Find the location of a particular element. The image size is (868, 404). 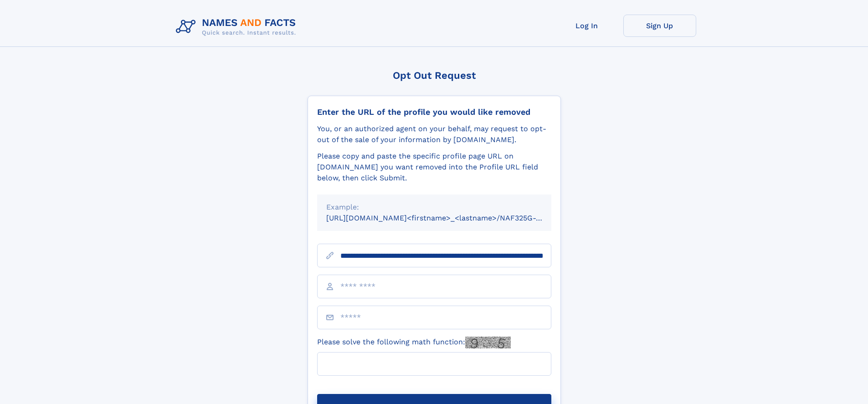

div: You, or an authorized agent on your behalf, may request to opt-out of the sale of your informatio... is located at coordinates (434, 134).